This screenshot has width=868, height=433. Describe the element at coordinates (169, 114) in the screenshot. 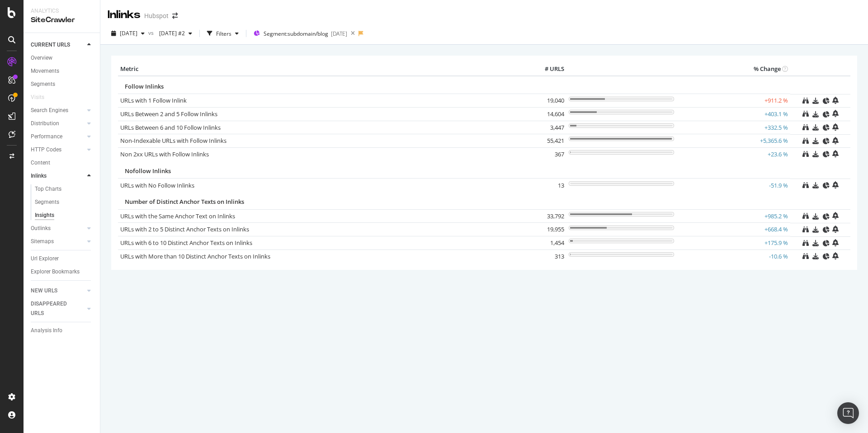

I see `a: URLs Between 2 and 5 Follow Inlinks` at that location.